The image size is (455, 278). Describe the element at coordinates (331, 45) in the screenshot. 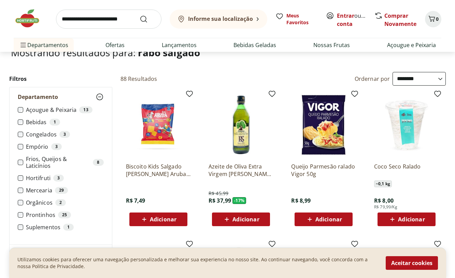

I see `a: Nossas Frutas` at that location.